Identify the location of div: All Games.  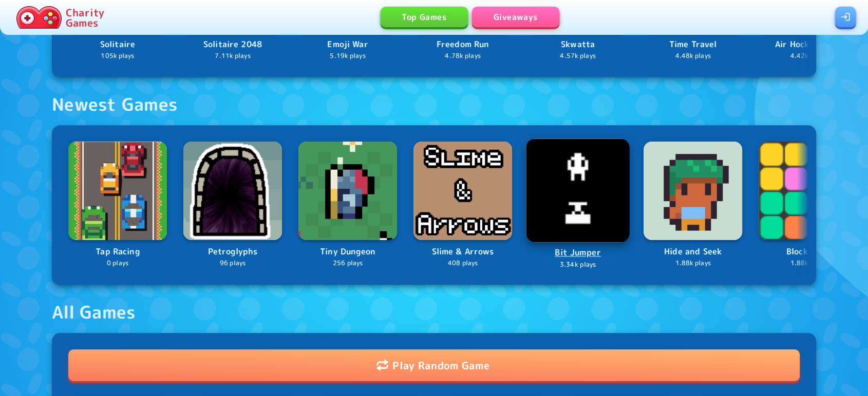
(94, 312).